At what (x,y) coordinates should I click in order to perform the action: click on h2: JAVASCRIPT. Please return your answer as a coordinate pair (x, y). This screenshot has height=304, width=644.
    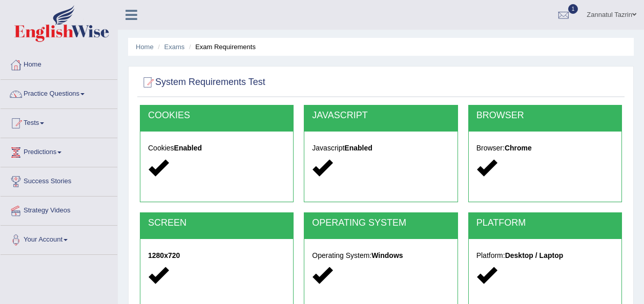
    Looking at the image, I should click on (381, 115).